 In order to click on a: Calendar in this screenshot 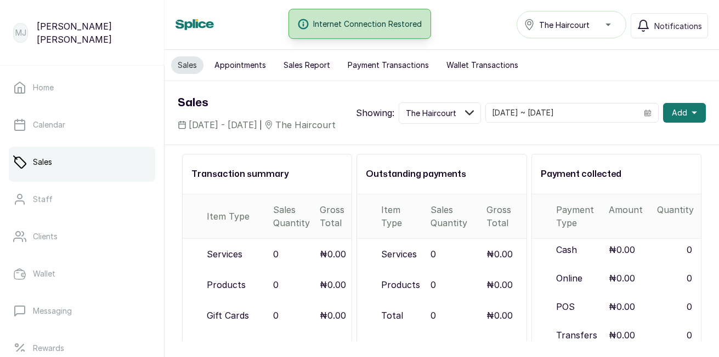, I will do `click(82, 125)`.